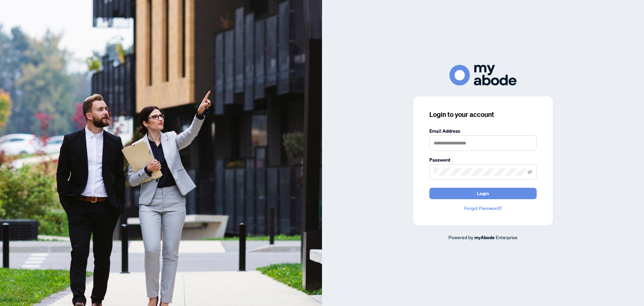 The width and height of the screenshot is (644, 306). What do you see at coordinates (483, 115) in the screenshot?
I see `h3: Login to your account` at bounding box center [483, 115].